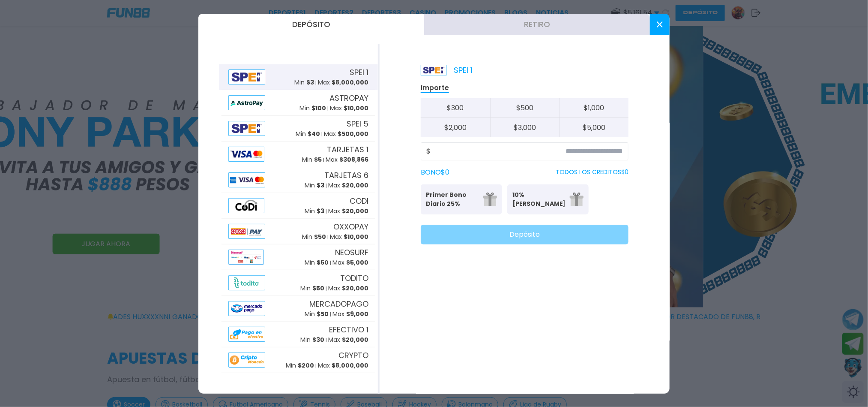  Describe the element at coordinates (353, 356) in the screenshot. I see `span: CRYPTO` at that location.